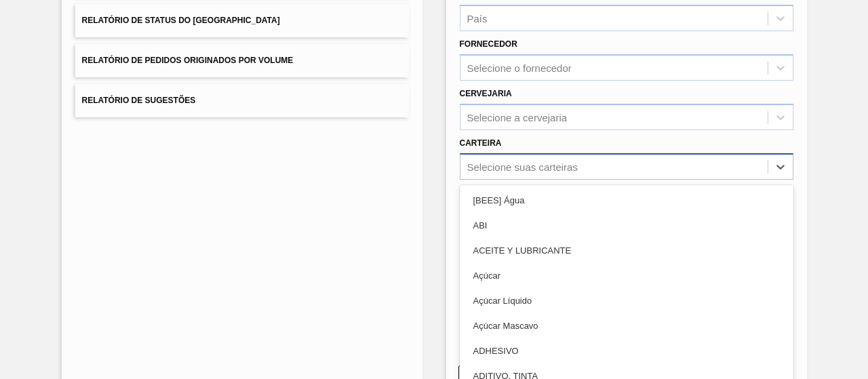  I want to click on button: Relatório de Sugestões, so click(242, 101).